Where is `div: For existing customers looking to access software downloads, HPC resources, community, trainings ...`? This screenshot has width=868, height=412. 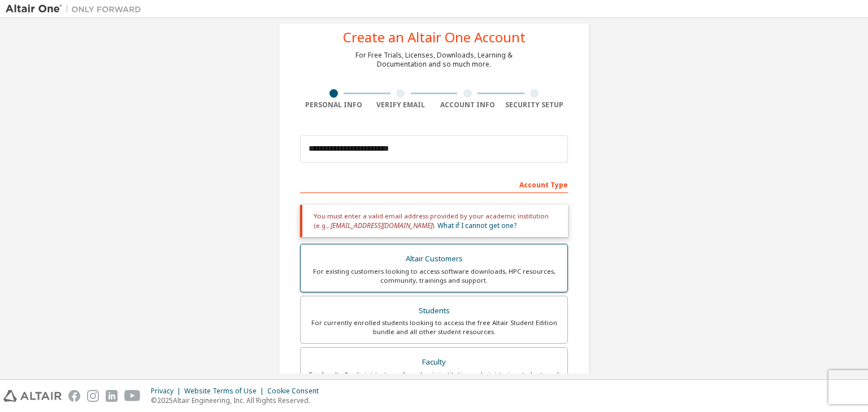
div: For existing customers looking to access software downloads, HPC resources, community, trainings ... is located at coordinates (434, 276).